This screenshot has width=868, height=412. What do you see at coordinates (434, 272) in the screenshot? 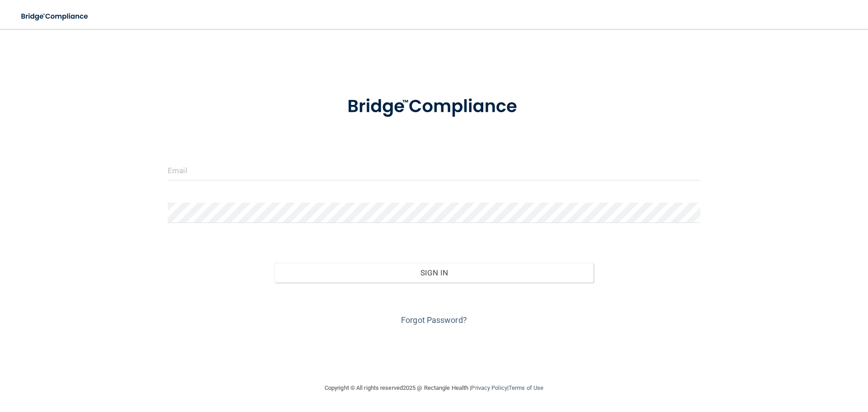
I see `button: Sign In` at bounding box center [434, 272].